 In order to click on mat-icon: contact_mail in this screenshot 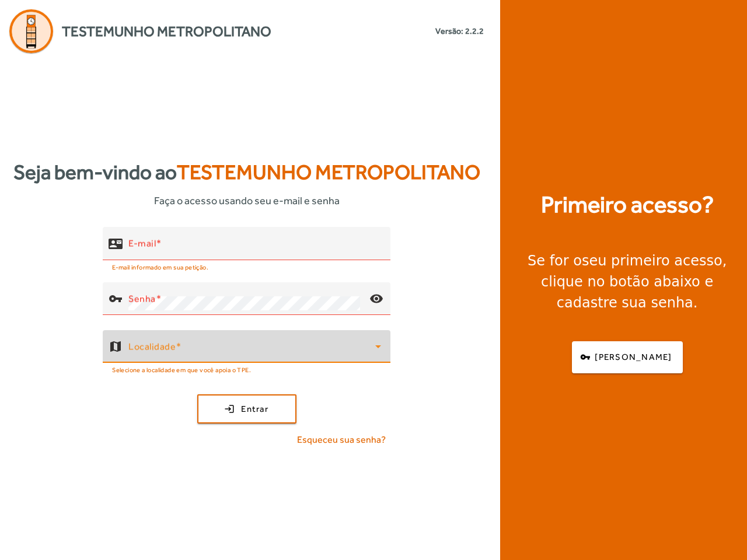, I will do `click(115, 243)`.